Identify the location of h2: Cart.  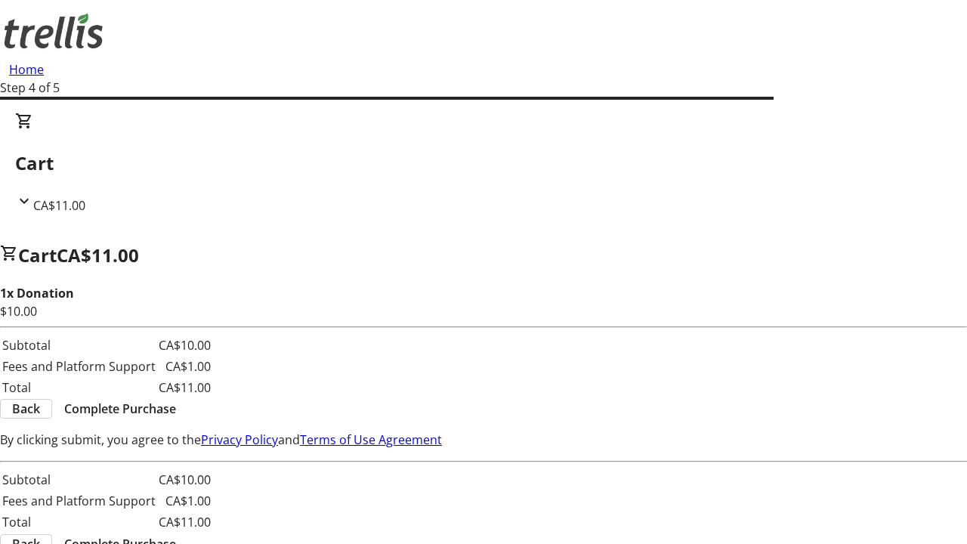
(483, 163).